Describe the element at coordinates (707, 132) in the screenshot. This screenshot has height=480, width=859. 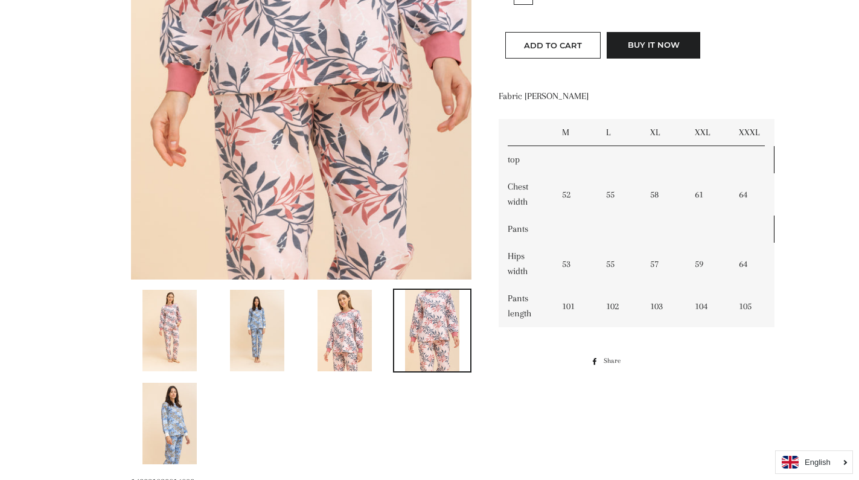
I see `td: XXL` at that location.